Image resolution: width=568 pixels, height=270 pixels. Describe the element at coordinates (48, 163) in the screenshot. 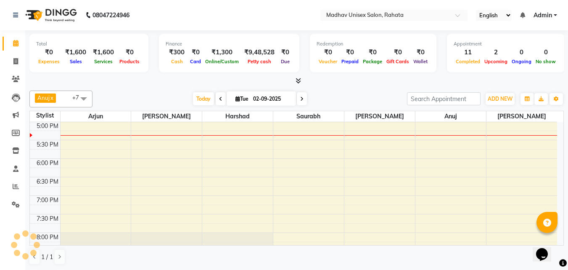

I see `div: 6:00 PM` at that location.